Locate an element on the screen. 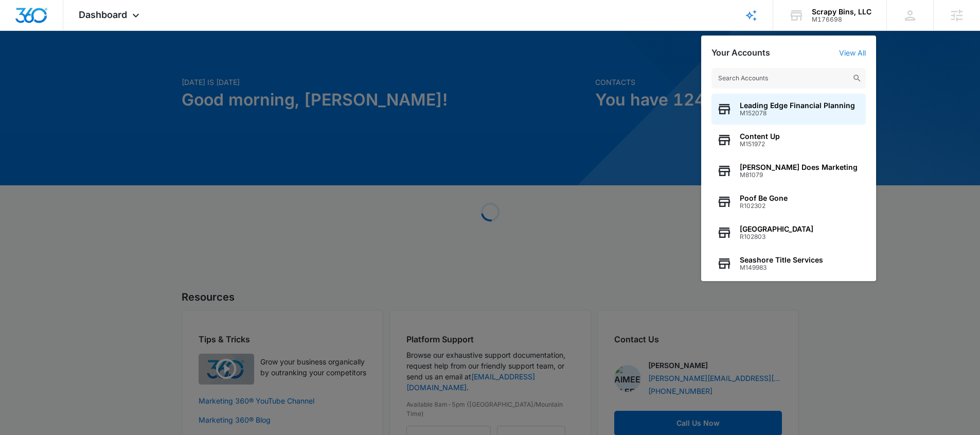  span: M152078 is located at coordinates (797, 113).